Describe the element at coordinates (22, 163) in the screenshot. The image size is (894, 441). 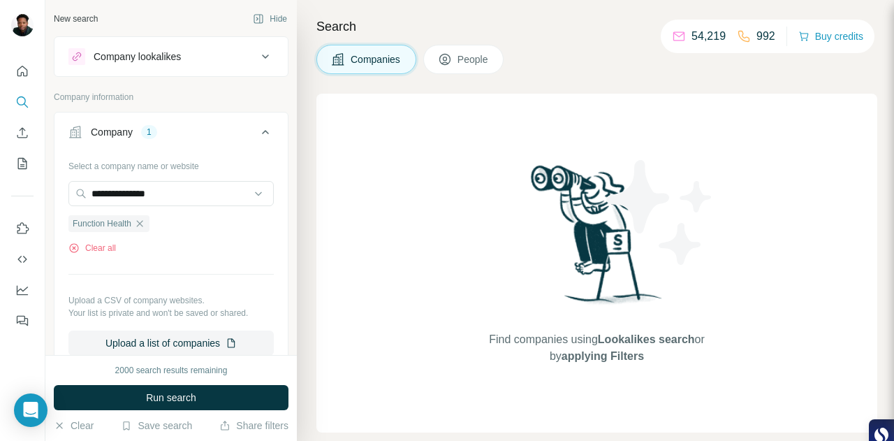
I see `button: My lists` at that location.